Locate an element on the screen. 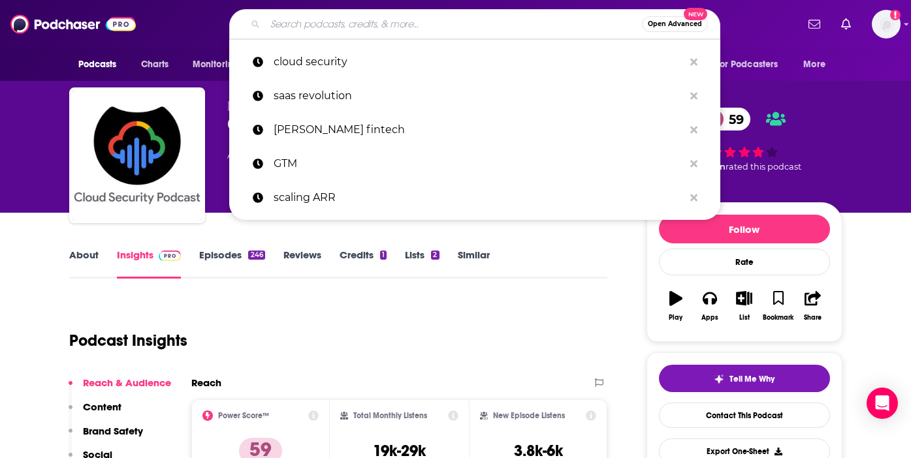 This screenshot has width=911, height=458. button: Bookmark is located at coordinates (778, 306).